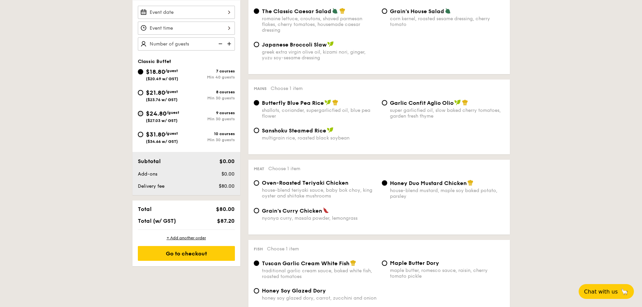 The width and height of the screenshot is (642, 307). Describe the element at coordinates (258, 249) in the screenshot. I see `span: Fish` at that location.